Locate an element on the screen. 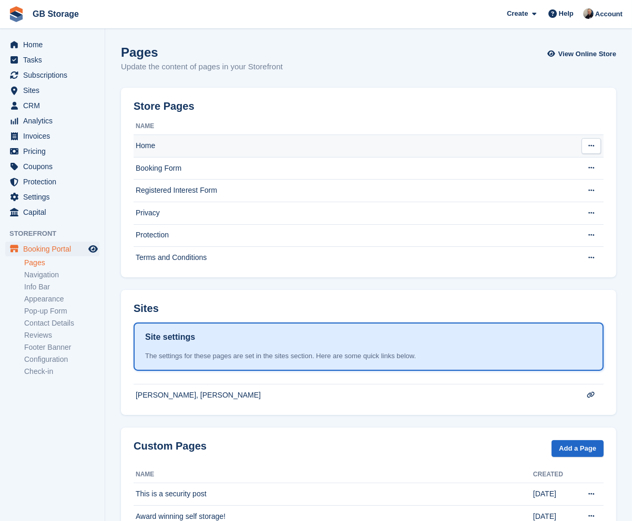  span: Home is located at coordinates (55, 45).